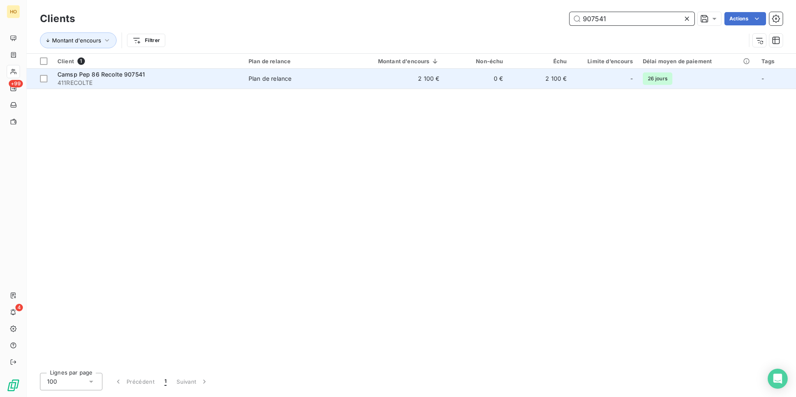 The height and width of the screenshot is (397, 796). I want to click on span: 411RECOLTE, so click(148, 83).